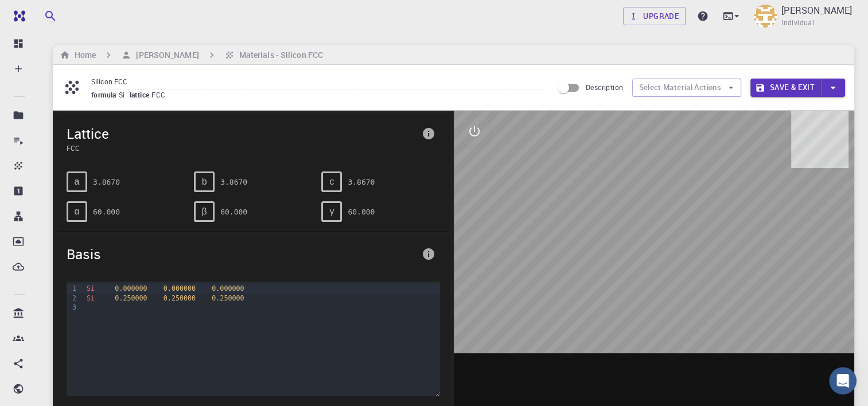  What do you see at coordinates (83, 55) in the screenshot?
I see `h6: Home` at bounding box center [83, 55].